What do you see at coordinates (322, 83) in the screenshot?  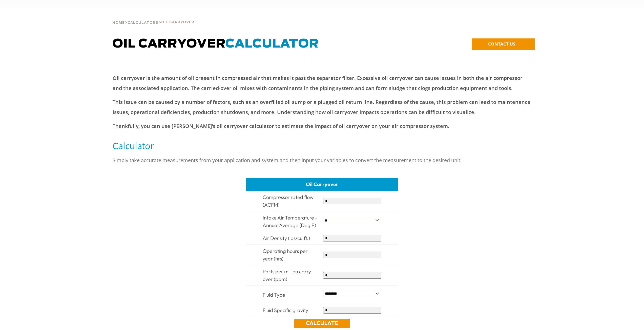 I see `p: Oil carryover is the amount of oil present in compressed air that makes it past the separator fil...` at bounding box center [322, 83].